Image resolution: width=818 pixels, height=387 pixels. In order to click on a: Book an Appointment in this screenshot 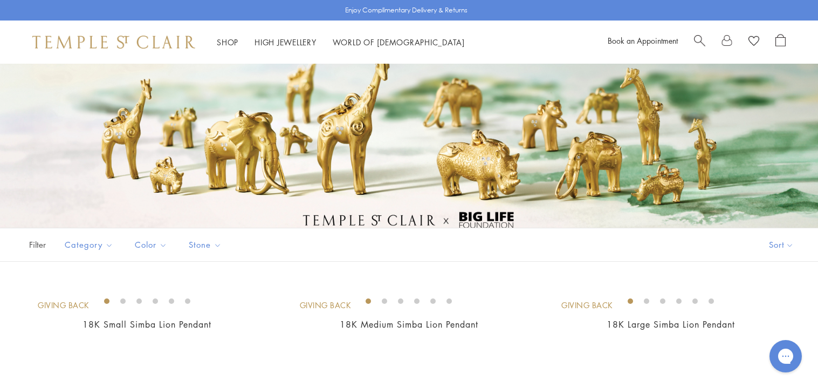, I will do `click(643, 40)`.